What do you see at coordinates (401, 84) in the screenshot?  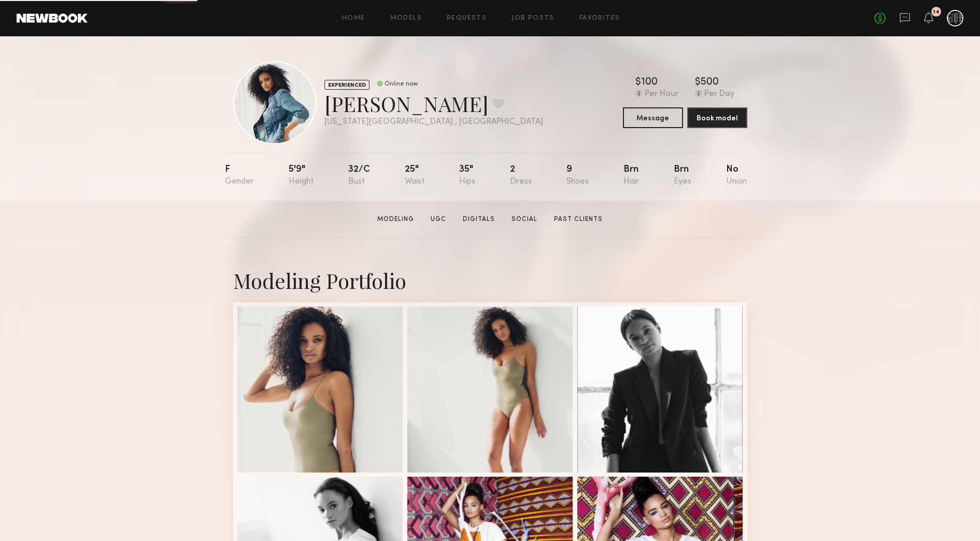 I see `div: Online now` at bounding box center [401, 84].